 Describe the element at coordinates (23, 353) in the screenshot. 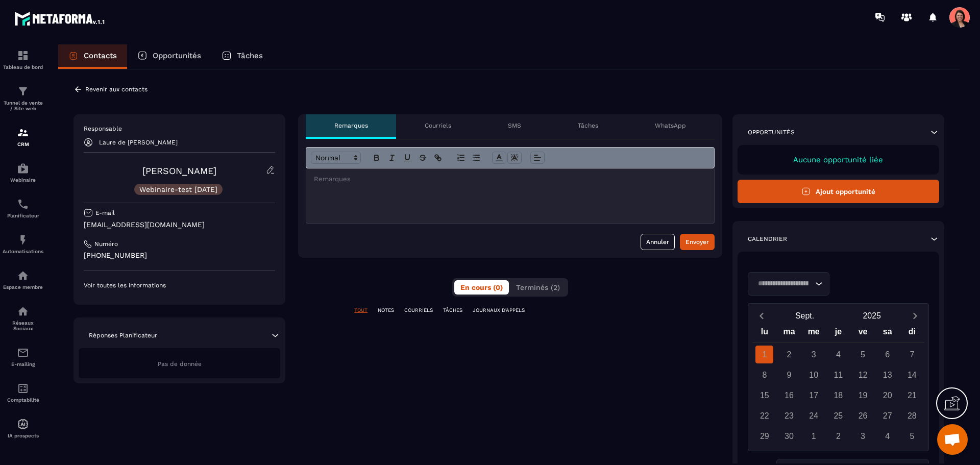

I see `img: email` at that location.